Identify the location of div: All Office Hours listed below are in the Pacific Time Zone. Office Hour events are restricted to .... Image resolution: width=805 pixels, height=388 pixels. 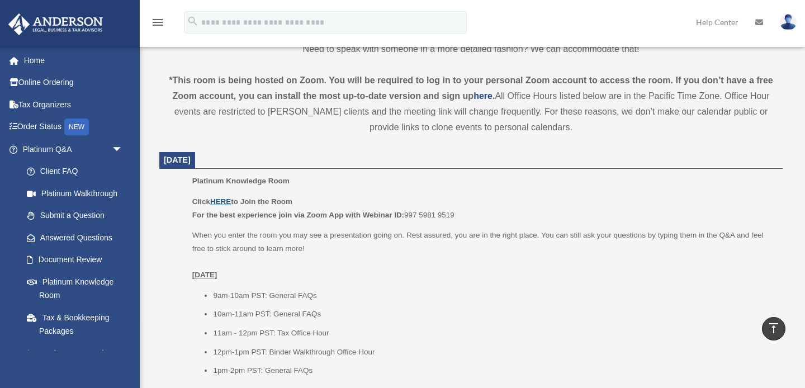
(471, 104).